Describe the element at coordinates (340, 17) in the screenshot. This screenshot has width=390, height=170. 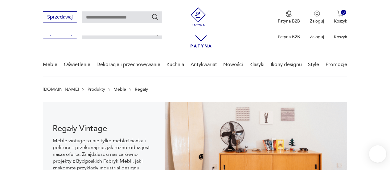
I see `button: 0Koszyk` at that location.